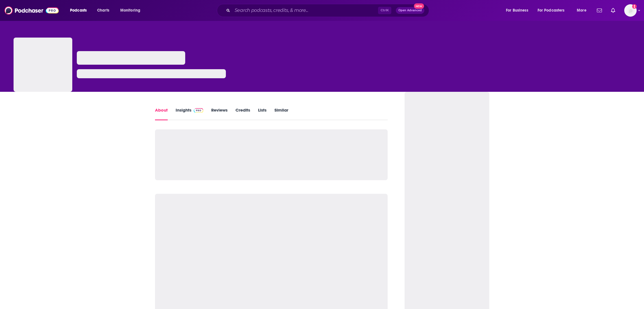 This screenshot has height=309, width=644. Describe the element at coordinates (551, 10) in the screenshot. I see `span: For Podcasters` at that location.